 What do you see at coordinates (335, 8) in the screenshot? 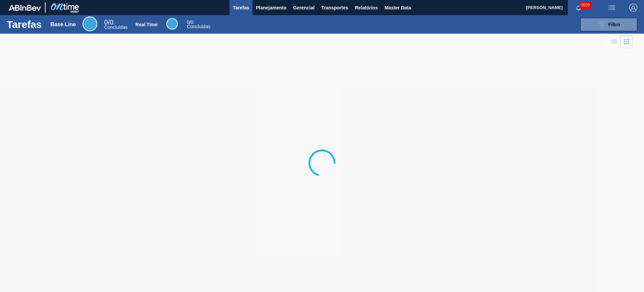
I see `span: Transportes` at bounding box center [335, 8].